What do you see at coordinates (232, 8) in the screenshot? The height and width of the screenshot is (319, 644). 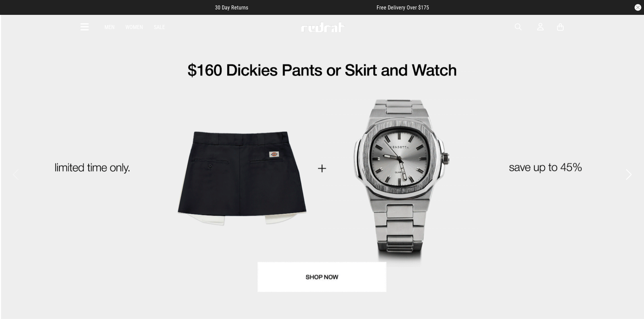 I see `span: 30 Day Returns` at bounding box center [232, 8].